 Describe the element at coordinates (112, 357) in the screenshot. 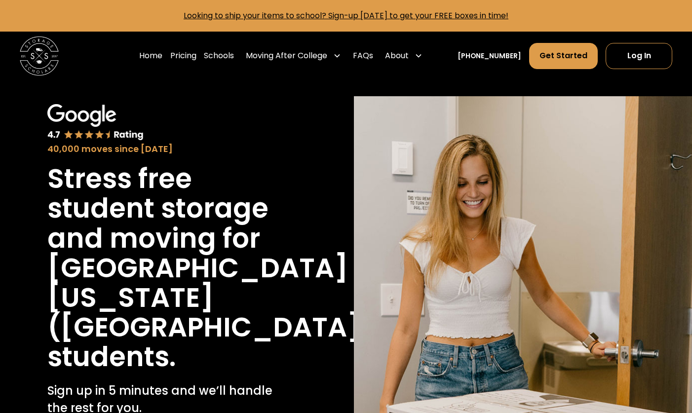

I see `h1: students.` at that location.